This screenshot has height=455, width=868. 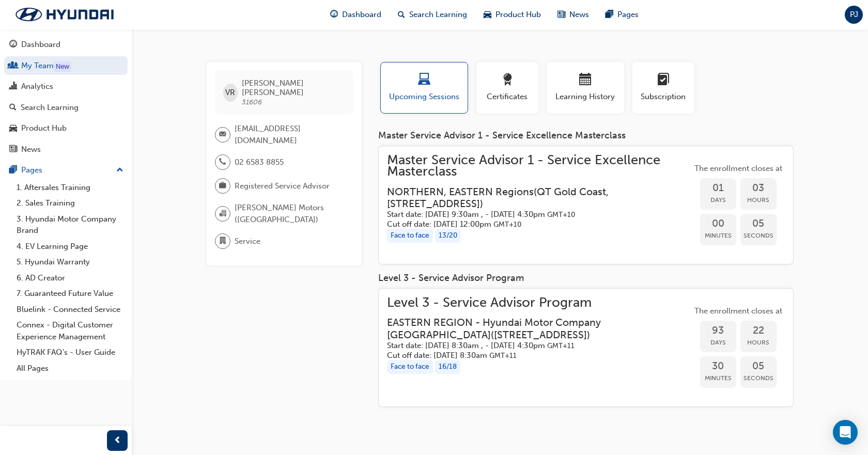 What do you see at coordinates (13, 86) in the screenshot?
I see `span: chart-icon` at bounding box center [13, 86].